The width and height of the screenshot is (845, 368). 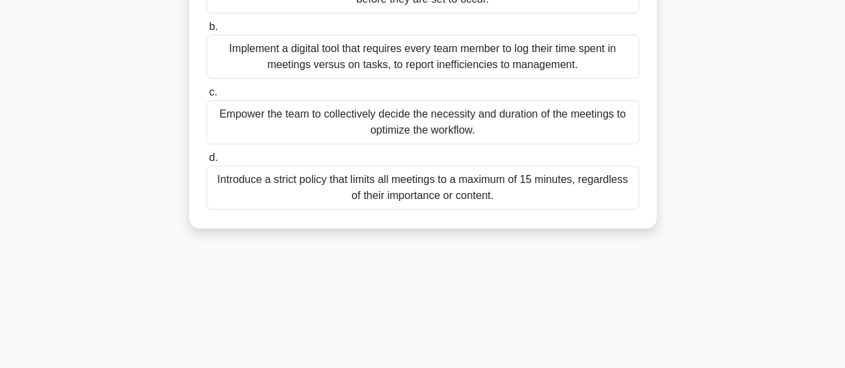 What do you see at coordinates (423, 188) in the screenshot?
I see `div: Introduce a strict policy that limits all meetings to a maximum of 15 minutes, regardless of thei...` at bounding box center [423, 188].